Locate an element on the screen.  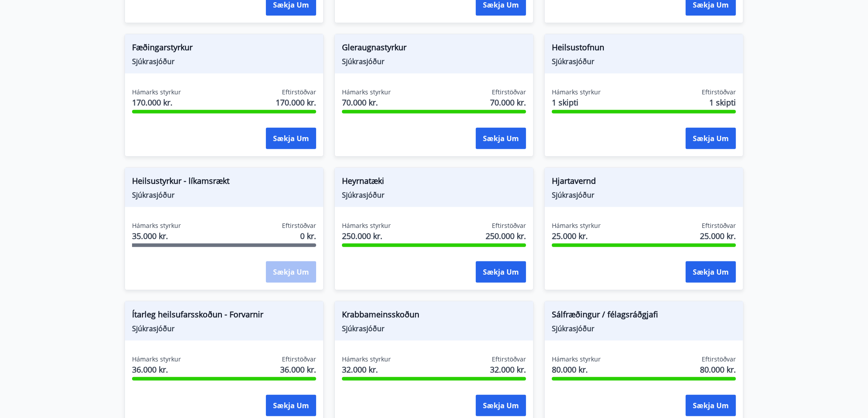
span: Fæðingarstyrkur is located at coordinates (224, 49).